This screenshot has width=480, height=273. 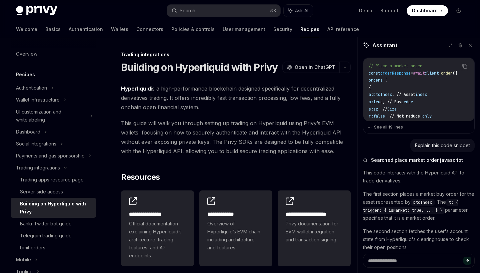 I want to click on div: Telegram trading guide, so click(x=46, y=236).